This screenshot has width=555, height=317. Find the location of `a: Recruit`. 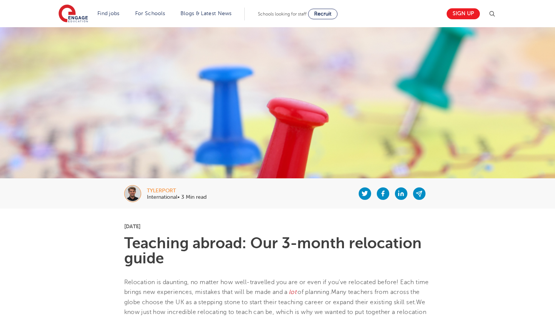

a: Recruit is located at coordinates (323, 14).